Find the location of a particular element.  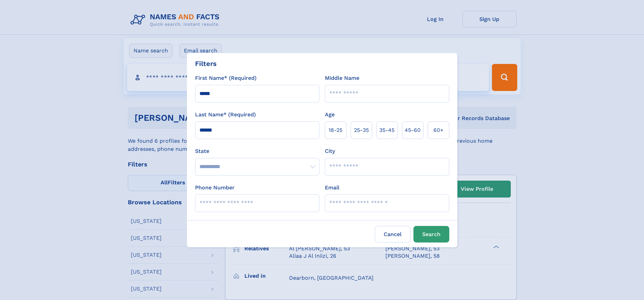

div: Filters is located at coordinates (206, 63).